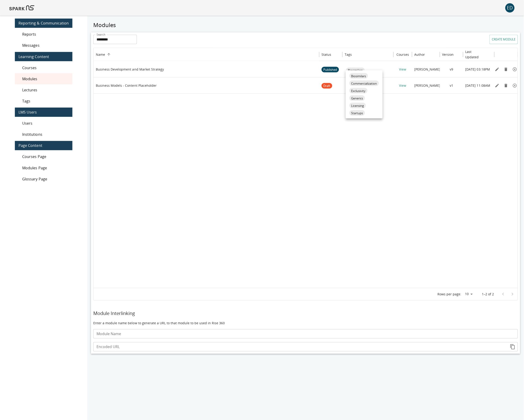 This screenshot has width=527, height=420. I want to click on div: Messages, so click(44, 45).